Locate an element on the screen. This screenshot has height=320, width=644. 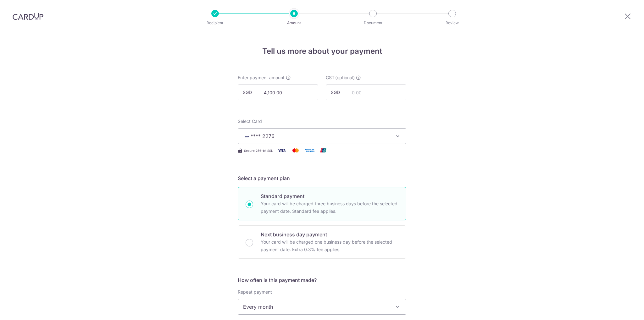
p: Review is located at coordinates (452, 23).